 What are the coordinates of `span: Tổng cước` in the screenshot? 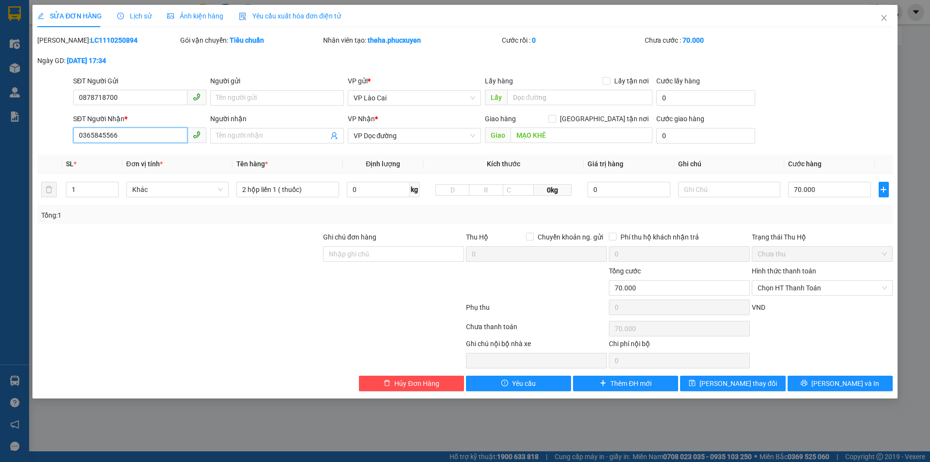 It's located at (625, 271).